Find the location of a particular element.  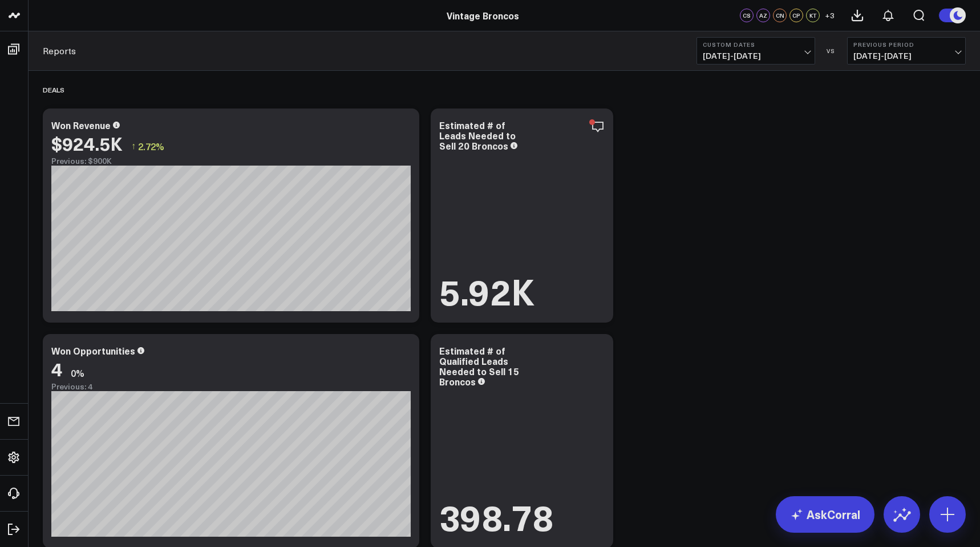

div: Estimated # of Leads Needed to Sell 20 Broncos is located at coordinates (477, 135).